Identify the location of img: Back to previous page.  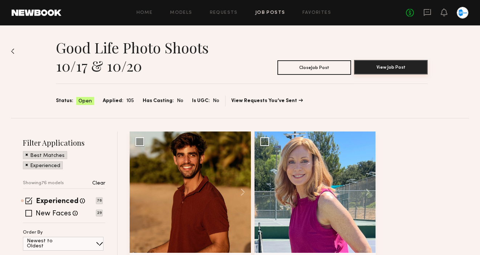
(13, 51).